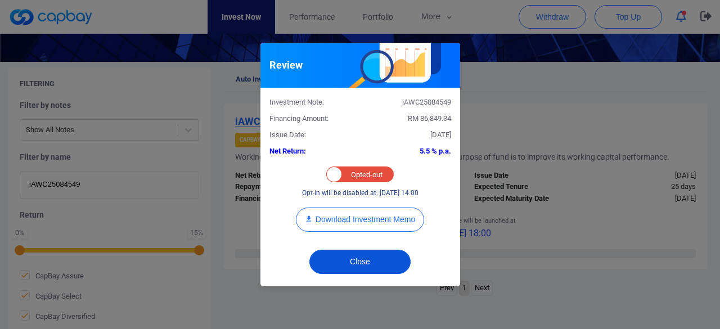  I want to click on div: Investment Note:, so click(311, 102).